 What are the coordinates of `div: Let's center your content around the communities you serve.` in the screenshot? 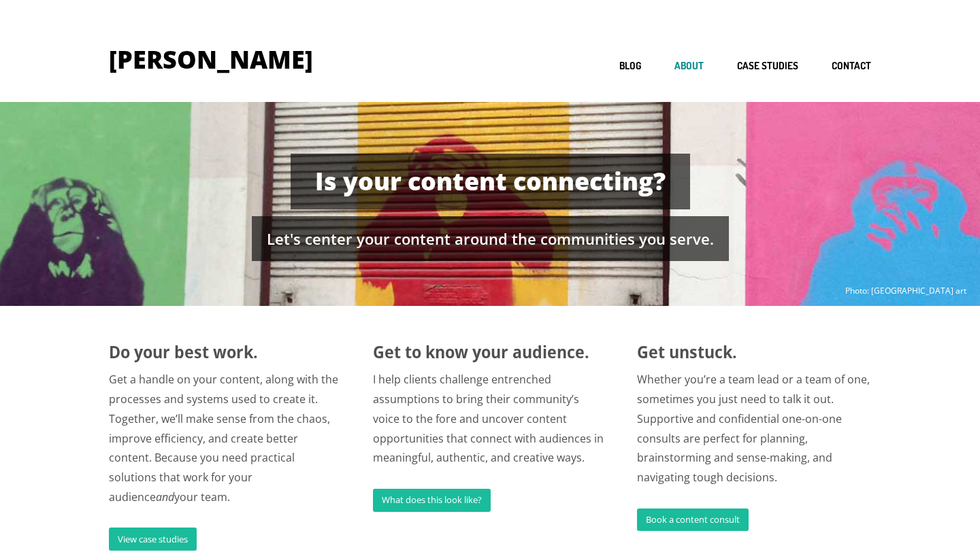 It's located at (490, 239).